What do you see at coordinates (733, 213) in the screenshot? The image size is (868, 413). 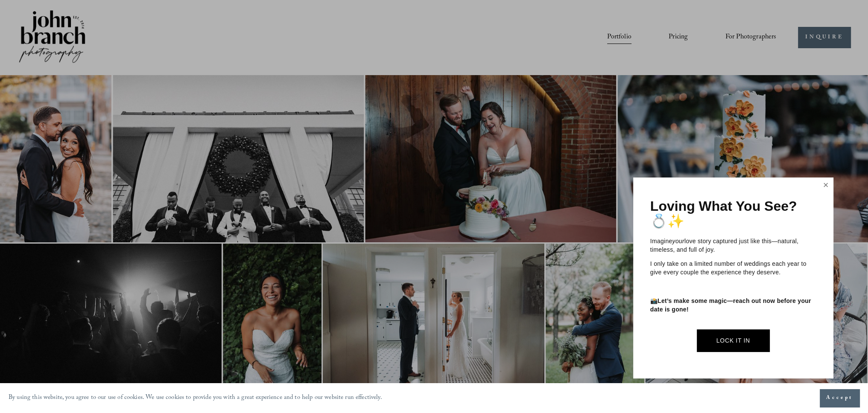 I see `h1: Loving What You See? 💍✨` at bounding box center [733, 213].